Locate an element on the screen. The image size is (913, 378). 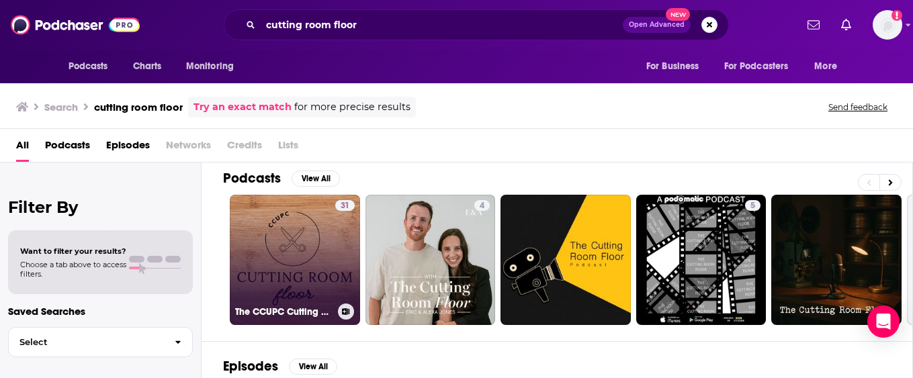
span: More is located at coordinates (826, 66).